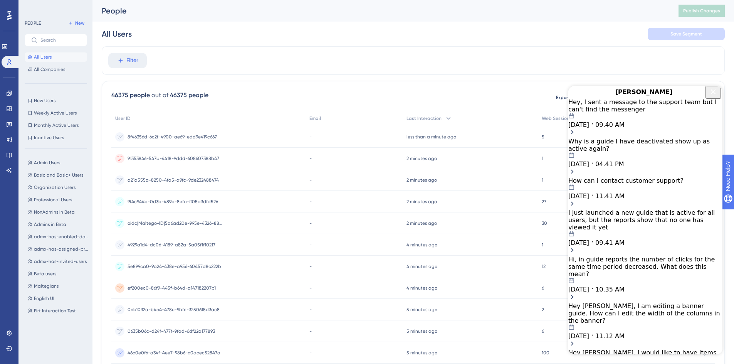 This screenshot has height=364, width=734. Describe the element at coordinates (80, 23) in the screenshot. I see `span: New` at that location.